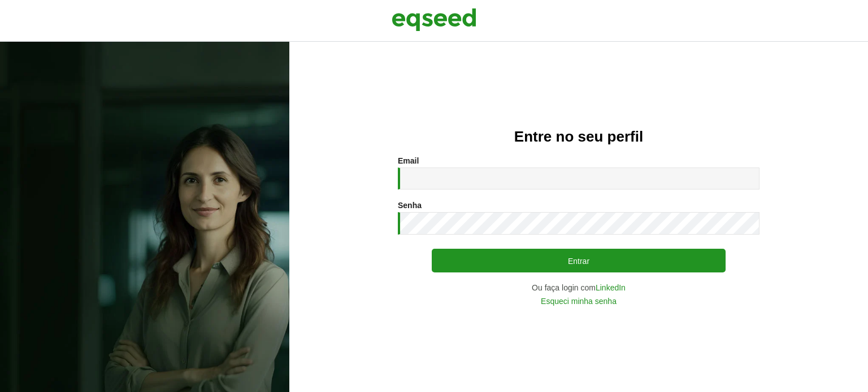 This screenshot has height=392, width=868. Describe the element at coordinates (579, 137) in the screenshot. I see `h2: Entre no seu perfil` at that location.